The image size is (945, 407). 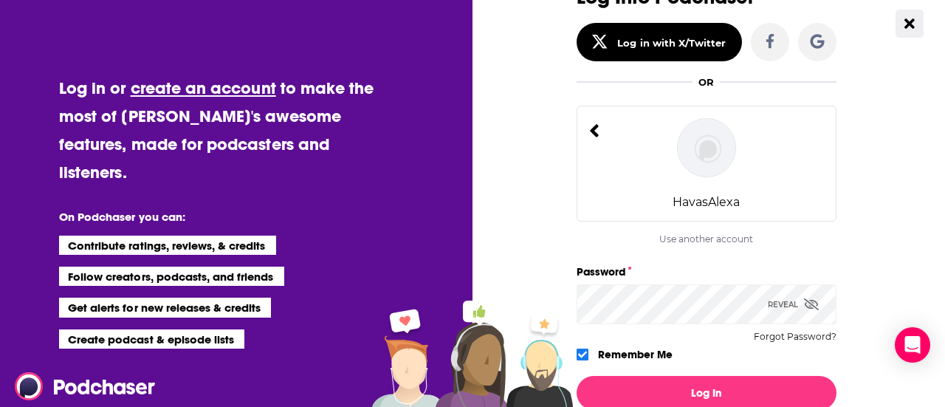 I want to click on button: Log in with X/Twitter, so click(x=660, y=42).